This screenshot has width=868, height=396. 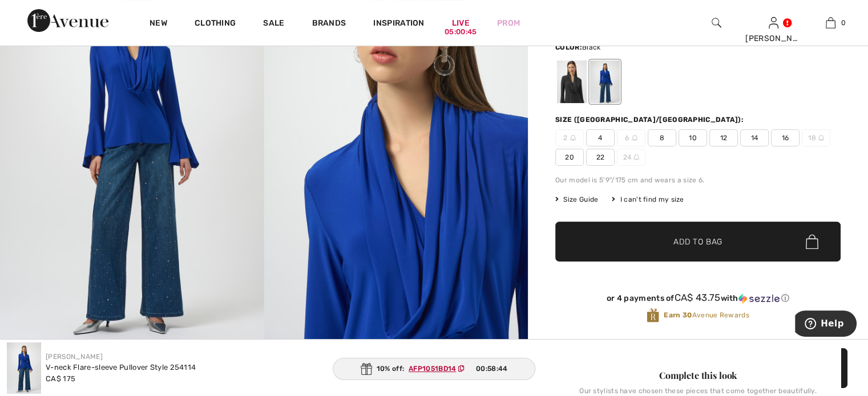 I want to click on a: Brands, so click(x=330, y=24).